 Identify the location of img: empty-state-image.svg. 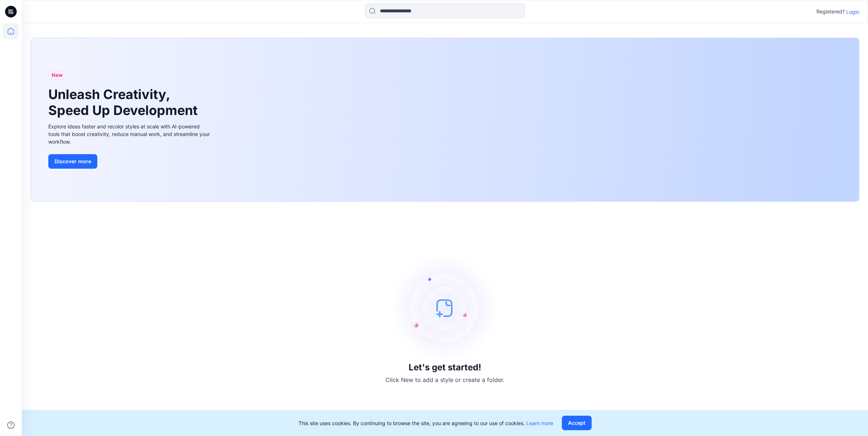
(445, 308).